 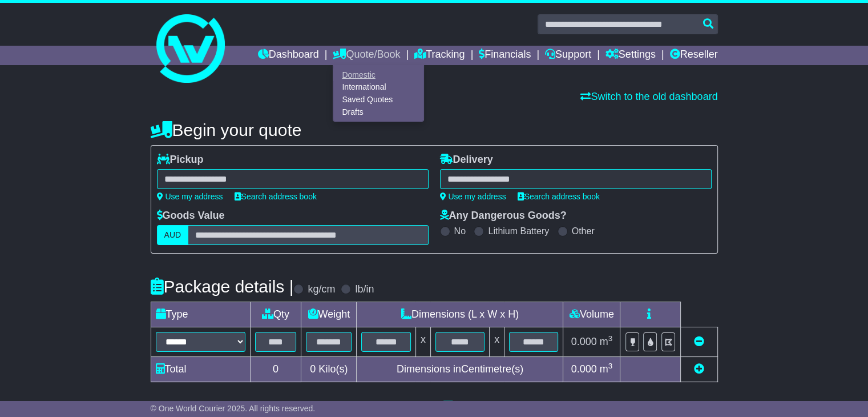 What do you see at coordinates (466, 160) in the screenshot?
I see `label: Delivery` at bounding box center [466, 160].